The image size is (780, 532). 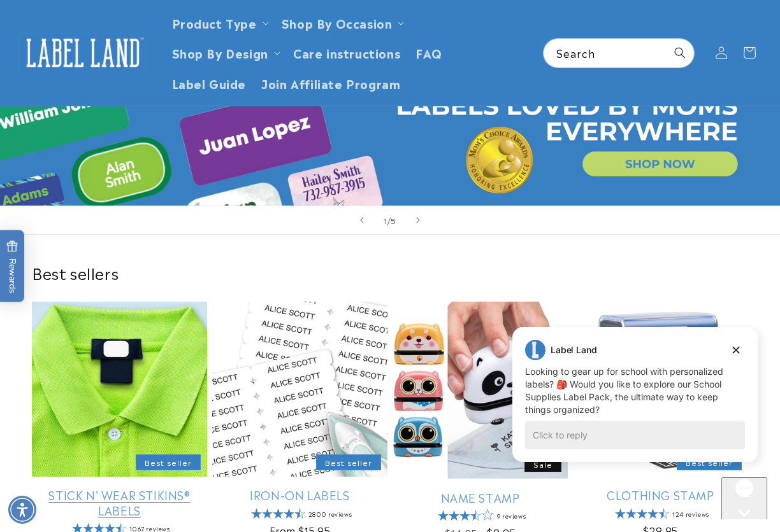 I want to click on summary: Shop By Design, so click(x=225, y=52).